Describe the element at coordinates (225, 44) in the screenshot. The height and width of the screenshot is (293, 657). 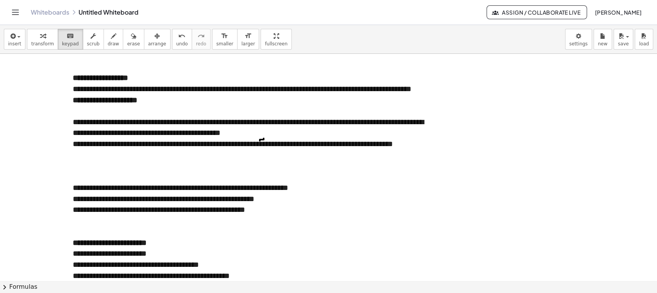
I see `span: smaller` at that location.